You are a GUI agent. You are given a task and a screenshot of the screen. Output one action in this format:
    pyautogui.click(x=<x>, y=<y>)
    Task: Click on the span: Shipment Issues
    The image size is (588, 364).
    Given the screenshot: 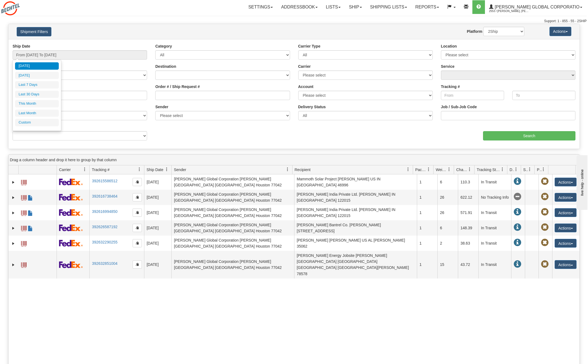 What is the action you would take?
    pyautogui.click(x=525, y=170)
    